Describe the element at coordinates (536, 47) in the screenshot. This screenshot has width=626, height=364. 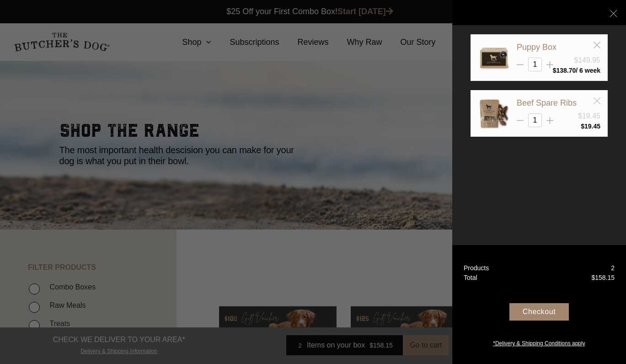
I see `a: Puppy Box` at that location.